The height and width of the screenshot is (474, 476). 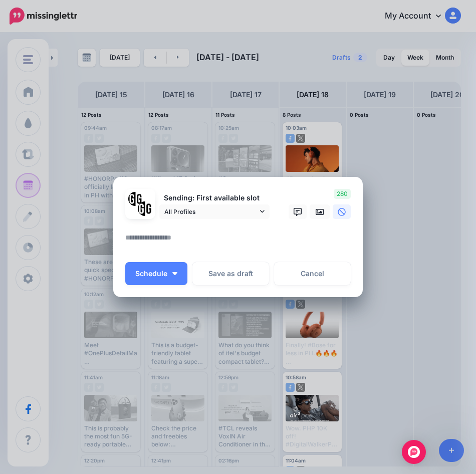 I want to click on p: Sending: First available slot, so click(x=215, y=198).